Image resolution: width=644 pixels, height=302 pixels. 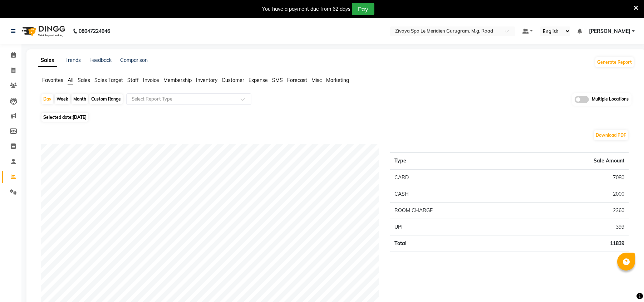 I want to click on td: ROOM CHARGE, so click(x=455, y=210).